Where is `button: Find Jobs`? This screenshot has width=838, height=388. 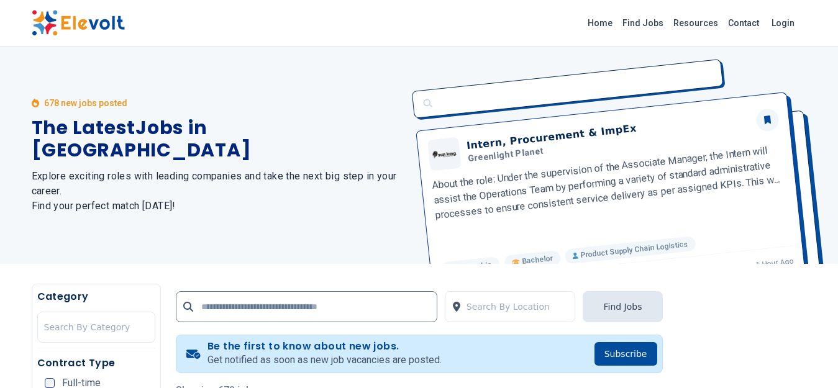 button: Find Jobs is located at coordinates (622, 307).